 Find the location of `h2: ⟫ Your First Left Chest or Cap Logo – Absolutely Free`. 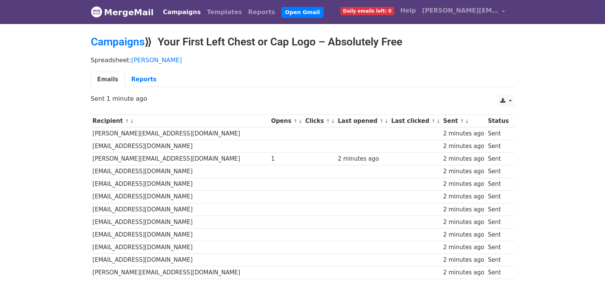

h2: ⟫ Your First Left Chest or Cap Logo – Absolutely Free is located at coordinates (303, 42).